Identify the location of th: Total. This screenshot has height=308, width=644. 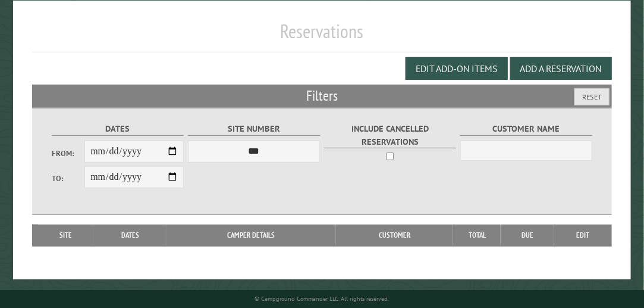
(477, 236).